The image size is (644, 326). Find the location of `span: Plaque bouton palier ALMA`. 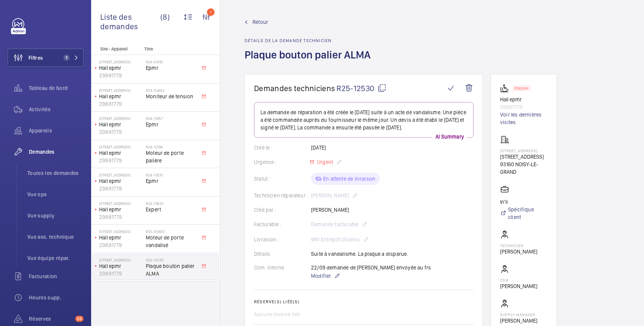

span: Plaque bouton palier ALMA is located at coordinates (171, 269).